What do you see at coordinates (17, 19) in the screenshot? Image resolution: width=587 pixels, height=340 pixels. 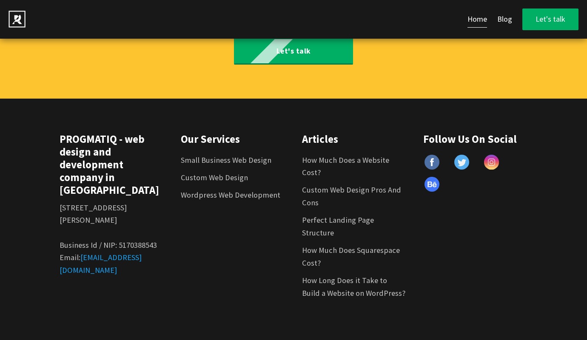 I see `img: PROGMATIQ - web design and web development company` at bounding box center [17, 19].